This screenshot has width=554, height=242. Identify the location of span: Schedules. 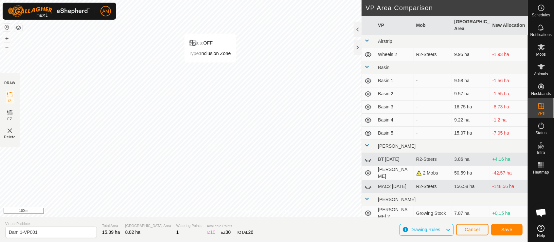
(541, 15).